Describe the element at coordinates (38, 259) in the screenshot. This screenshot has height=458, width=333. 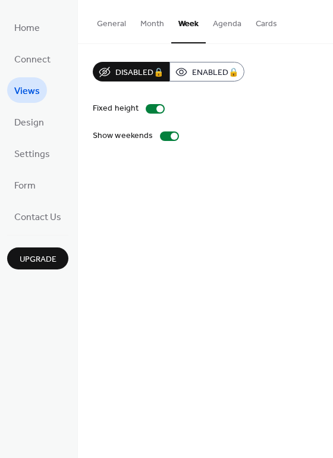
I see `span: Upgrade` at that location.